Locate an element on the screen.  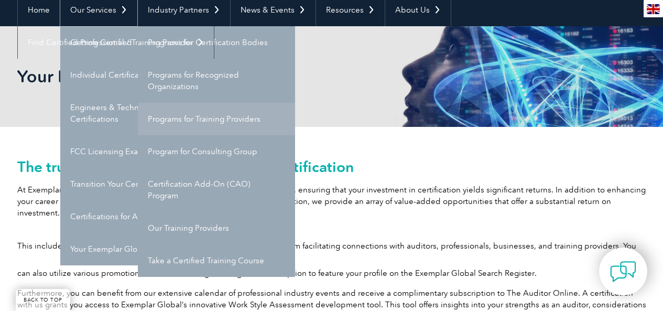
a: Transition Your Certification is located at coordinates (139, 184).